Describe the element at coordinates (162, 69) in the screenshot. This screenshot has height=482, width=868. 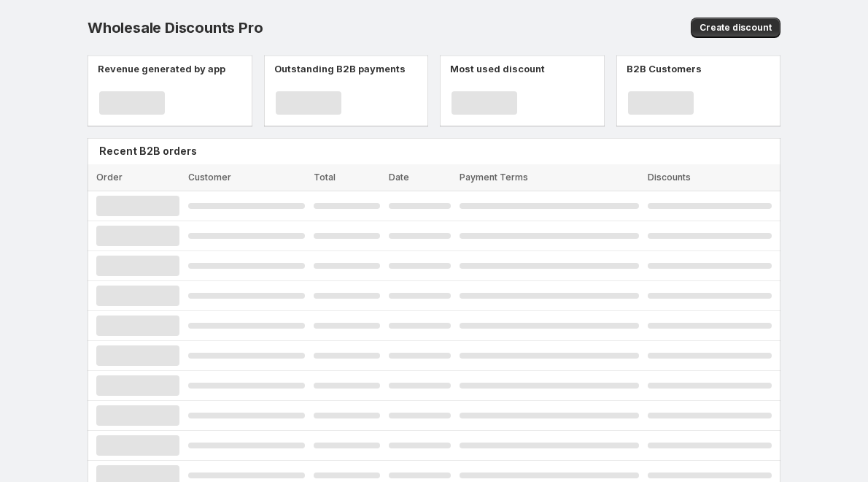
I see `p: Revenue generated by app` at that location.